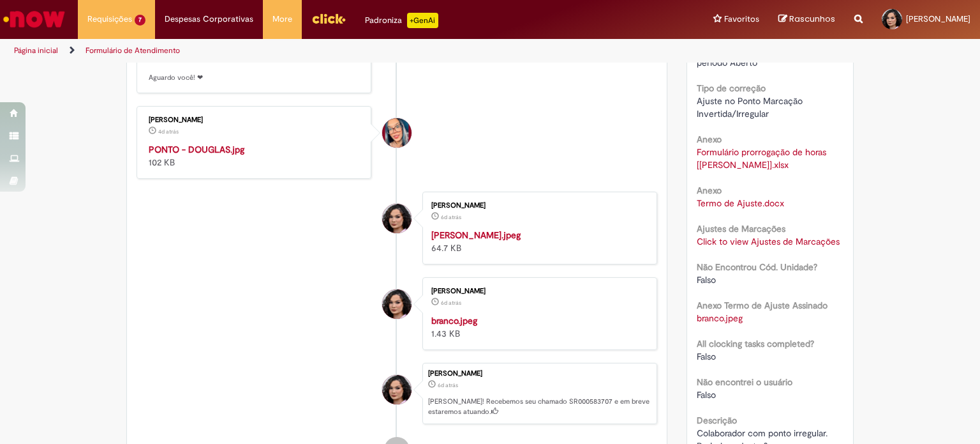  I want to click on a: Click to view Ajustes de Marcações, so click(768, 241).